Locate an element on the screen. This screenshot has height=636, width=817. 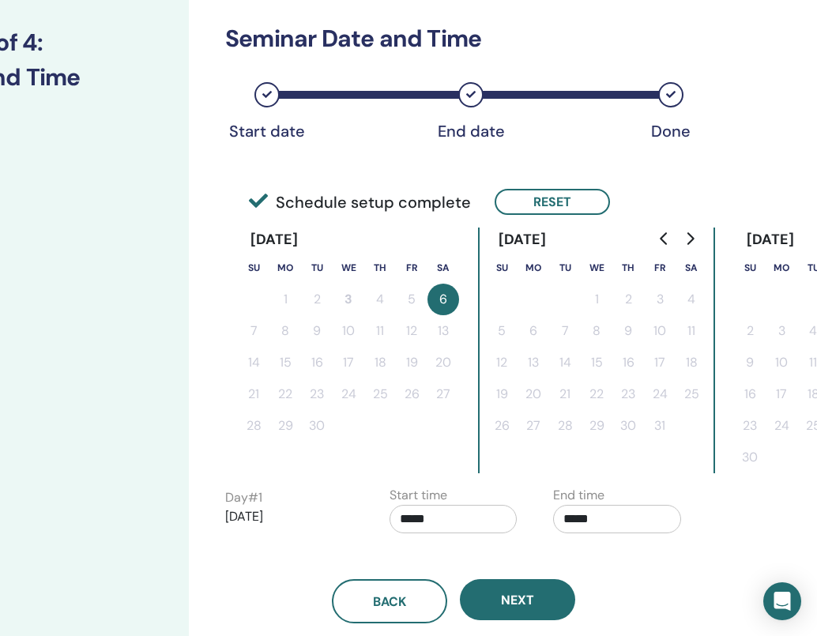
button: 29 is located at coordinates (285, 426).